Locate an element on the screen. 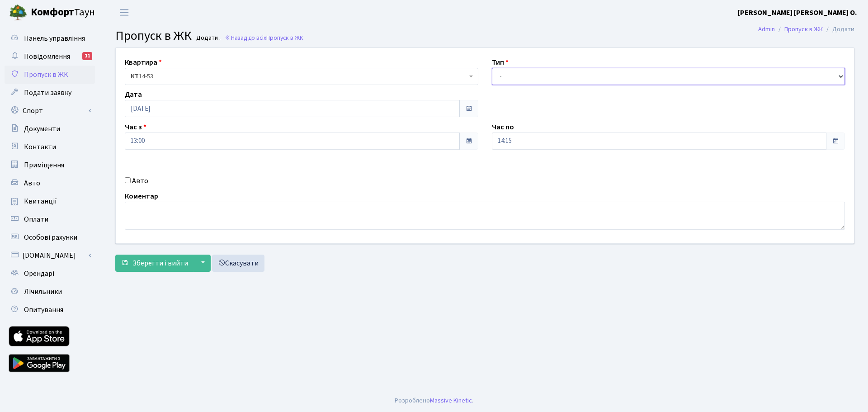 Image resolution: width=868 pixels, height=412 pixels. a: Повідомлення11 is located at coordinates (50, 56).